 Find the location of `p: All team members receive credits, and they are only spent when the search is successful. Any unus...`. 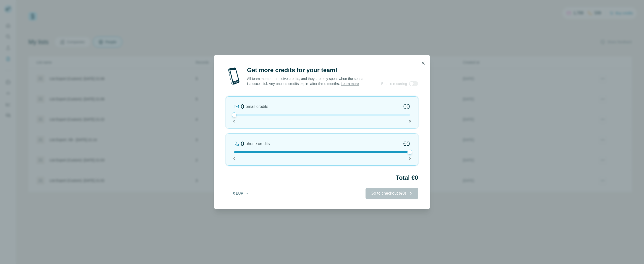

p: All team members receive credits, and they are only spent when the search is successful. Any unus... is located at coordinates (306, 81).